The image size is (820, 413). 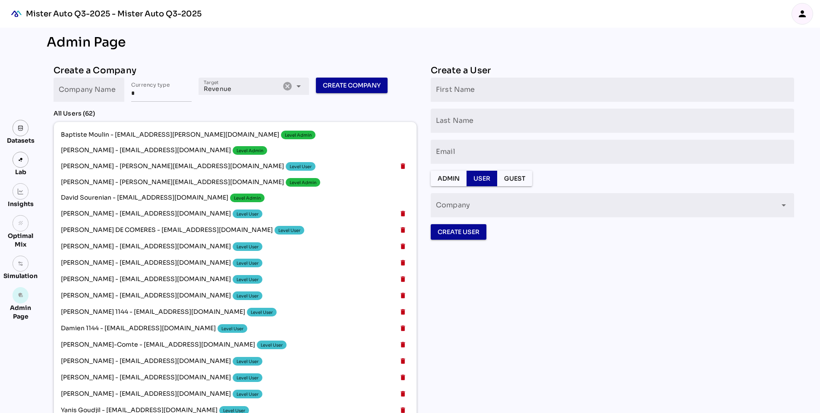 What do you see at coordinates (114, 14) in the screenshot?
I see `div: Mister Auto Q3-2025 - Mister Auto Q3-2025` at bounding box center [114, 14].